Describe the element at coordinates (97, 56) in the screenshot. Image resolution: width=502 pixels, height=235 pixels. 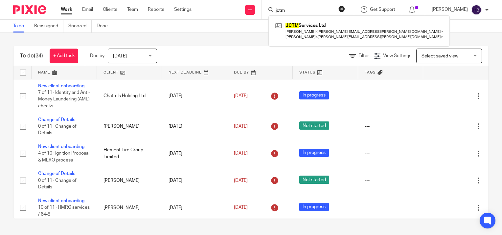
I see `p: Due by` at that location.